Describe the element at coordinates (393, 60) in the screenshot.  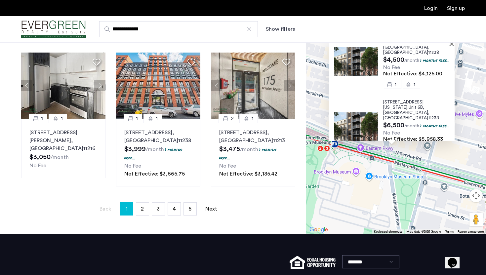
I see `span: $4,500` at that location.